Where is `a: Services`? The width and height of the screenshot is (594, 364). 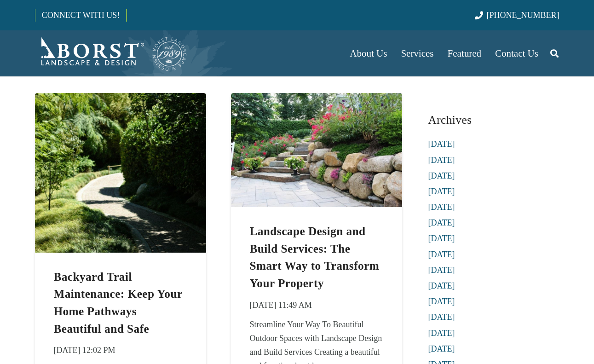
a: Services is located at coordinates (417, 53).